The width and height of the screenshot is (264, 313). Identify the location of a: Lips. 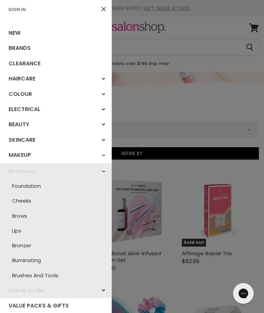
(56, 231).